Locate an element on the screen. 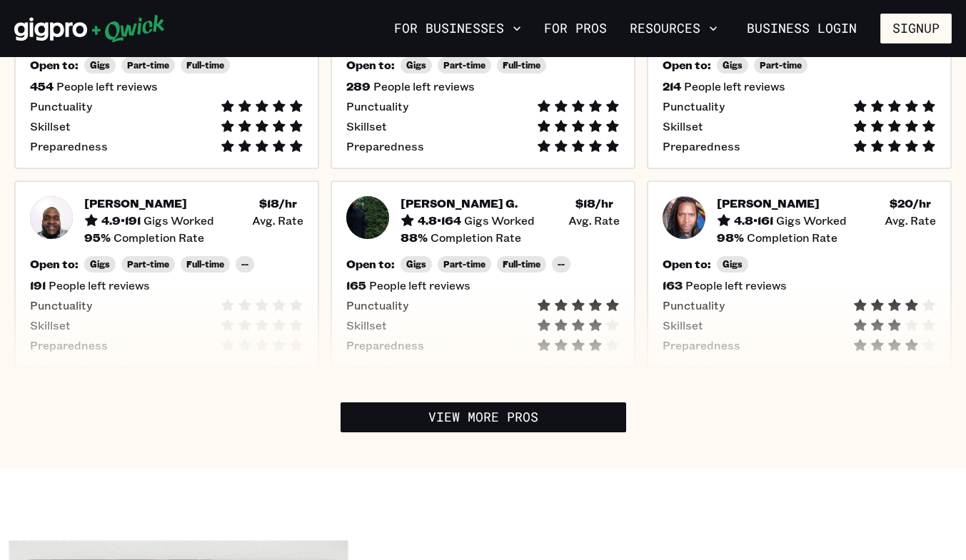 The image size is (966, 560). h5: 4.8 • 164 is located at coordinates (439, 221).